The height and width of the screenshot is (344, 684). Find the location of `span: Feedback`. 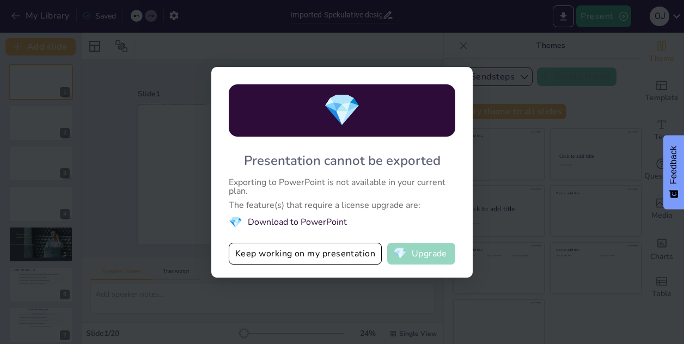

span: Feedback is located at coordinates (673, 165).